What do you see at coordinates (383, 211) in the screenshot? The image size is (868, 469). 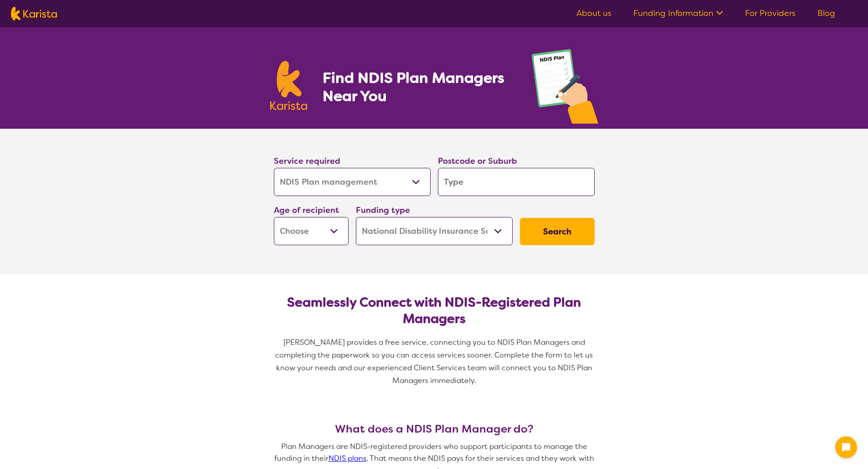 I see `label: Funding type` at bounding box center [383, 211].